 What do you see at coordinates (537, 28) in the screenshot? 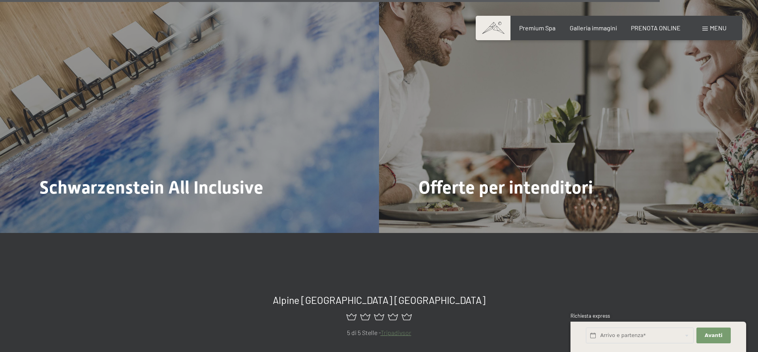
I see `span: Premium Spa` at bounding box center [537, 28].